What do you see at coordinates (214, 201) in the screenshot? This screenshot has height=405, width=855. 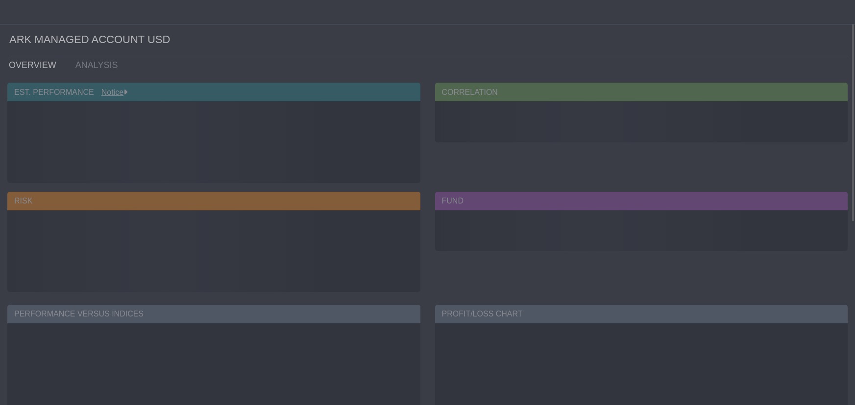 I see `div: RISK` at bounding box center [214, 201].